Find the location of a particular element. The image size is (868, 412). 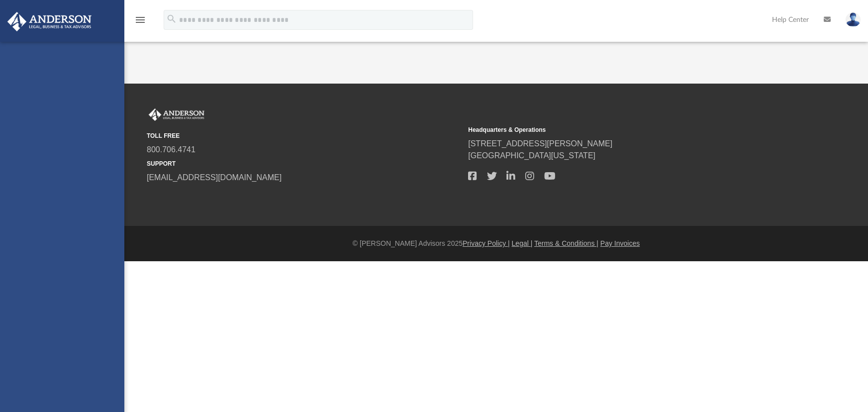

small: Headquarters & Operations is located at coordinates (626, 130).